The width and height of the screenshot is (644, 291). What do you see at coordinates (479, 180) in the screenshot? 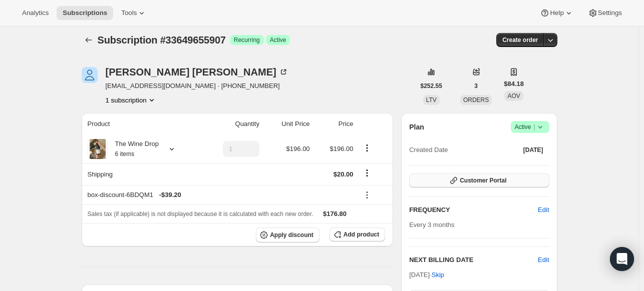
I see `button: Customer Portal` at bounding box center [479, 180].